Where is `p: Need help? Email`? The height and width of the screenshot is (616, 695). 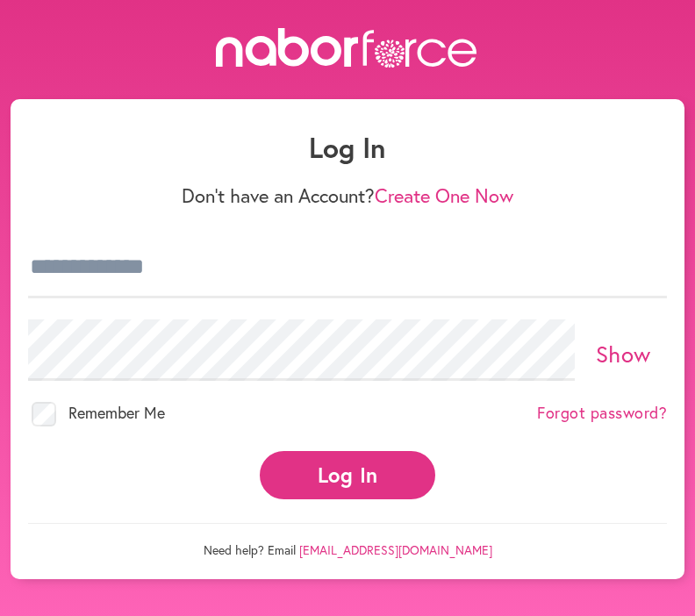
p: Need help? Email is located at coordinates (348, 541).